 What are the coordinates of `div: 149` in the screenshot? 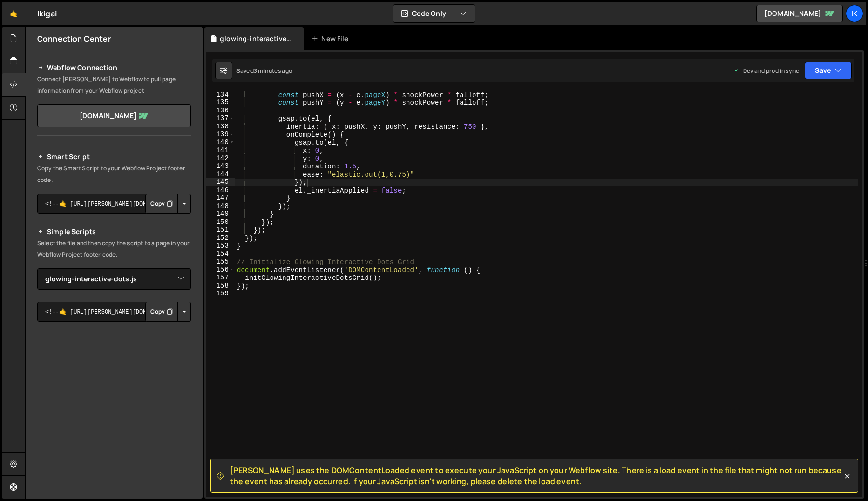 It's located at (220, 213).